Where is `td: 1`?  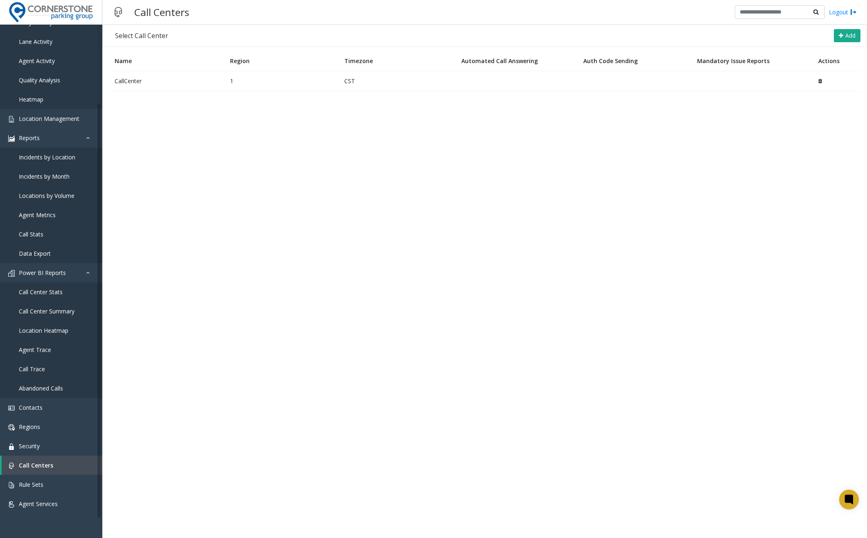
td: 1 is located at coordinates (281, 81).